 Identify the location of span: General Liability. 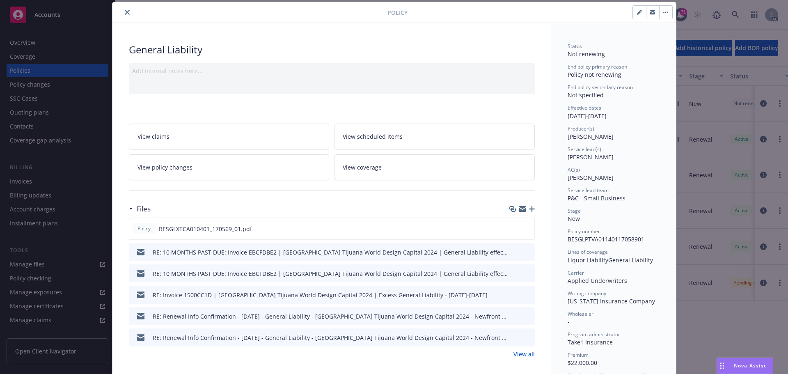
(630, 260).